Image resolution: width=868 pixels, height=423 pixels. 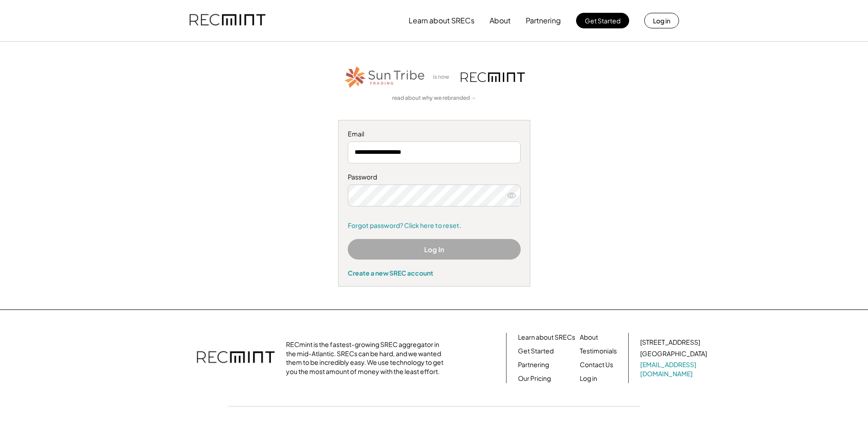 What do you see at coordinates (434, 273) in the screenshot?
I see `div: Create a new SREC account` at bounding box center [434, 273].